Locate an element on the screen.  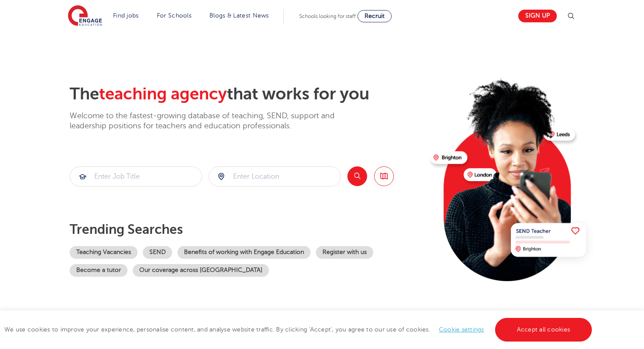
span: Schools looking for staff is located at coordinates (327, 16).